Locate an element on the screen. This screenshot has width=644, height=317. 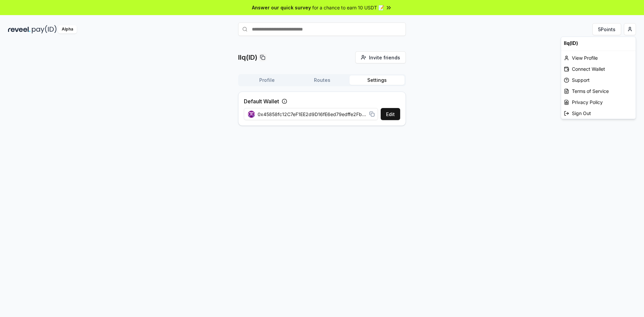
div: Terms of Service is located at coordinates (598, 91).